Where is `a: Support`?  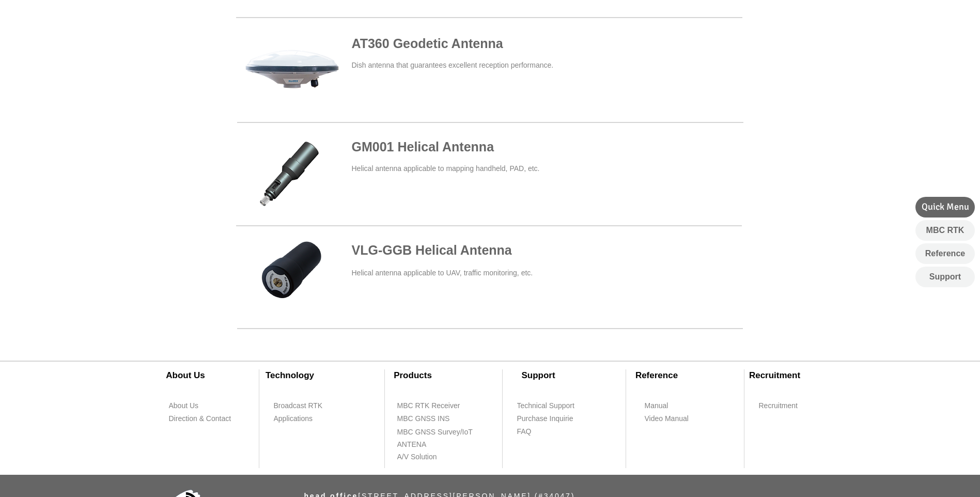
a: Support is located at coordinates (945, 277).